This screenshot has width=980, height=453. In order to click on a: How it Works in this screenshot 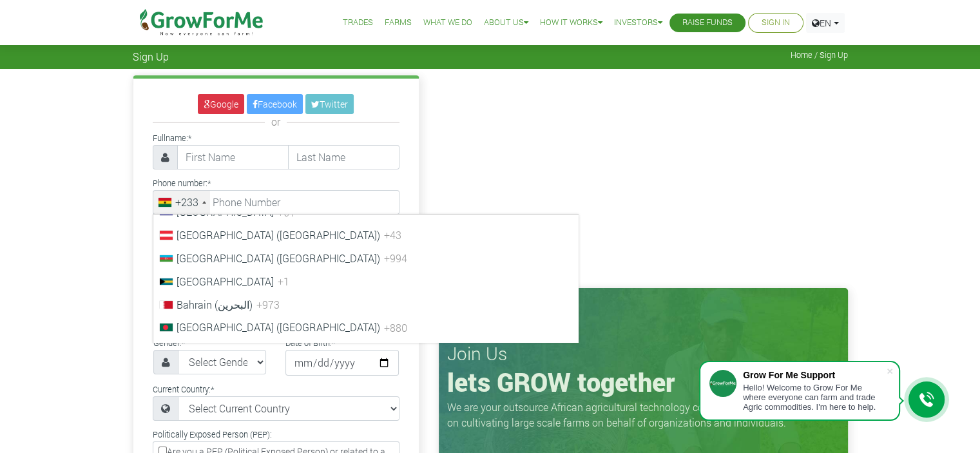, I will do `click(571, 22)`.